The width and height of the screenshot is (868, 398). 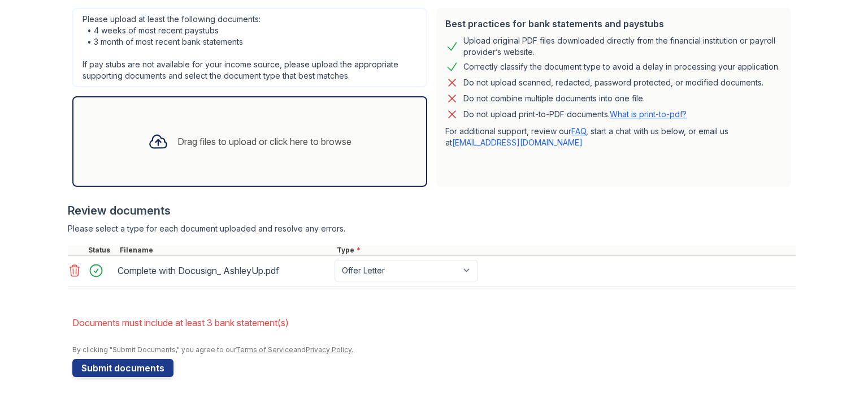 What do you see at coordinates (432, 211) in the screenshot?
I see `div: Review documents` at bounding box center [432, 211].